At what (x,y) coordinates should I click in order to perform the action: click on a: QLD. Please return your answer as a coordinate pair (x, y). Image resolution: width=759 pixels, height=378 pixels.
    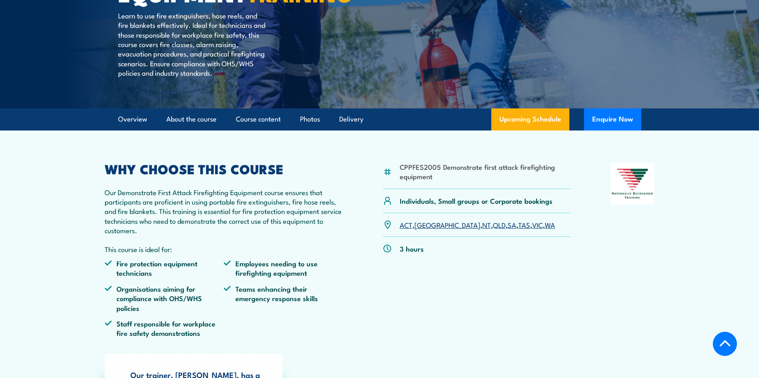
    Looking at the image, I should click on (499, 225).